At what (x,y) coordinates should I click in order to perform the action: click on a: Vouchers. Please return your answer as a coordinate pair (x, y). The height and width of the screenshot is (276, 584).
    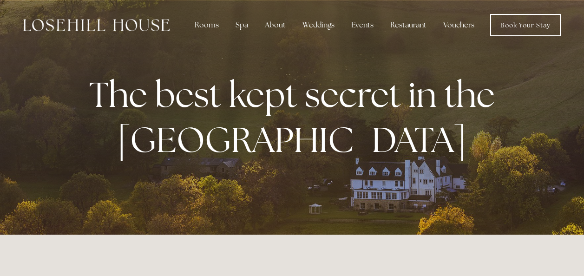
    Looking at the image, I should click on (458, 25).